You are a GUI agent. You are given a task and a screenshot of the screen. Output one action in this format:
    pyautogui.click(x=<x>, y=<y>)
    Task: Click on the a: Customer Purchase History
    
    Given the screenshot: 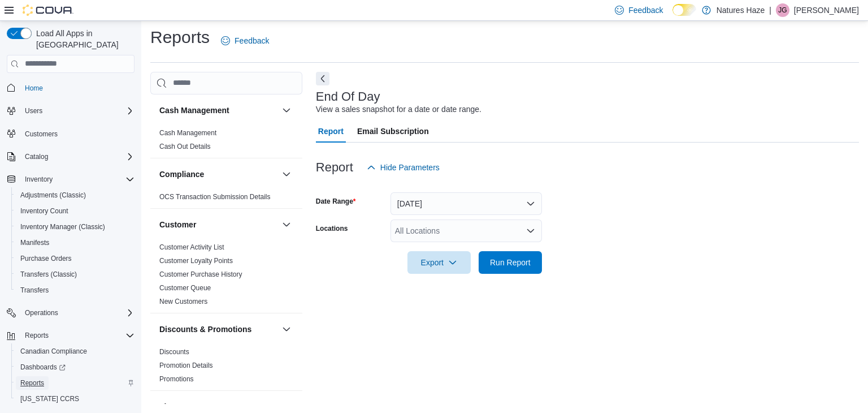 What is the action you would take?
    pyautogui.click(x=201, y=274)
    